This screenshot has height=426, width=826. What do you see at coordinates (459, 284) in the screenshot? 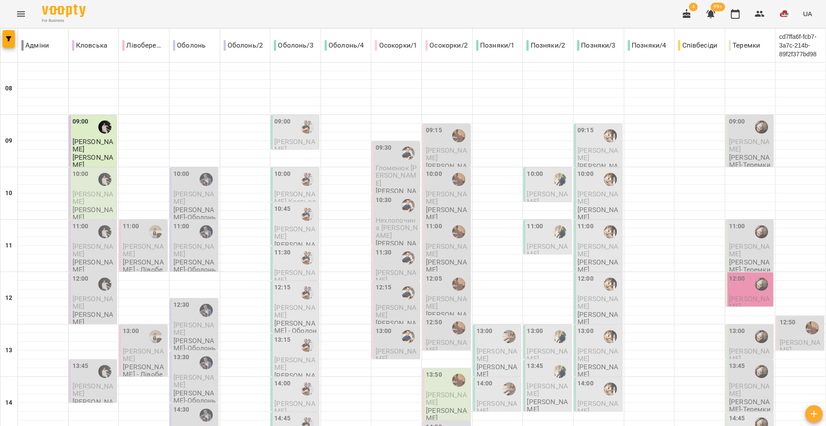
I see `img: Юлія ПОГОРЄЛОВА` at bounding box center [459, 284].